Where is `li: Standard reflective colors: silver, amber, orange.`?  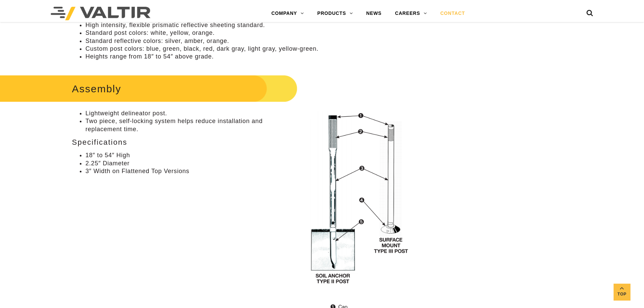 li: Standard reflective colors: silver, amber, orange. is located at coordinates (248, 41).